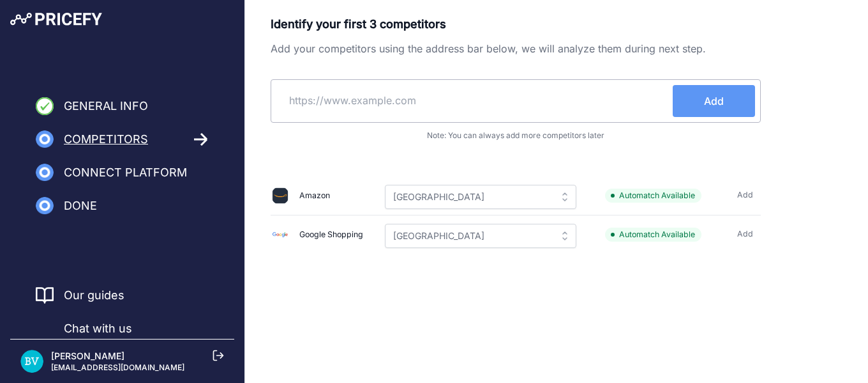 The image size is (868, 383). What do you see at coordinates (98, 328) in the screenshot?
I see `span: Chat with us` at bounding box center [98, 328].